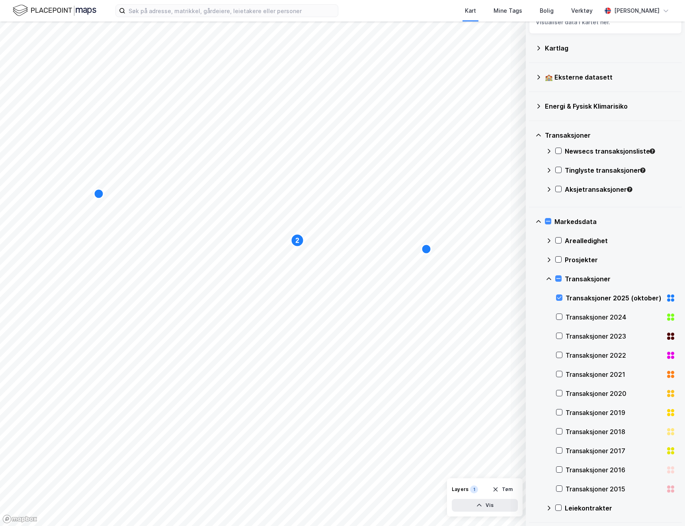 This screenshot has height=526, width=685. Describe the element at coordinates (460, 489) in the screenshot. I see `div: Layers` at that location.